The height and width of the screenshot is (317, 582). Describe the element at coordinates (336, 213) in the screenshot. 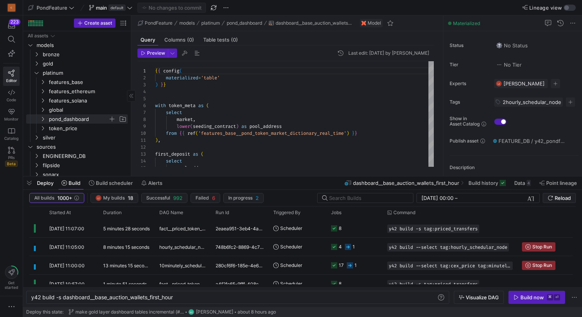

I see `span: Jobs` at that location.